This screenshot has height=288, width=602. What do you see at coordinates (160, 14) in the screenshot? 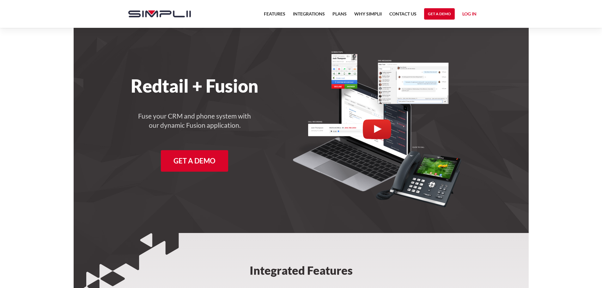
I see `img: Simplii` at bounding box center [160, 14].